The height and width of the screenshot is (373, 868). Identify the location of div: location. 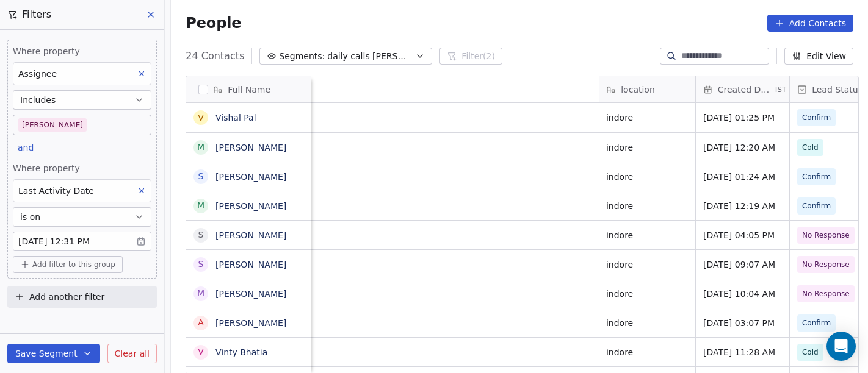
(647, 89).